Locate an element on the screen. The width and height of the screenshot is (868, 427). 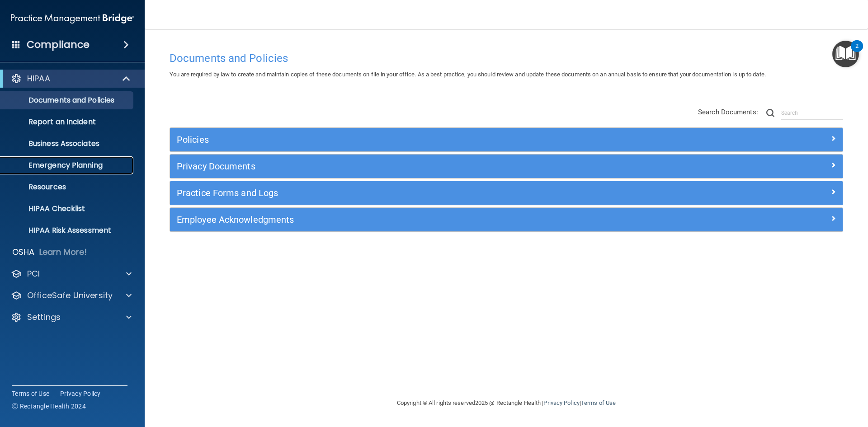
h5: Policies is located at coordinates (422, 140).